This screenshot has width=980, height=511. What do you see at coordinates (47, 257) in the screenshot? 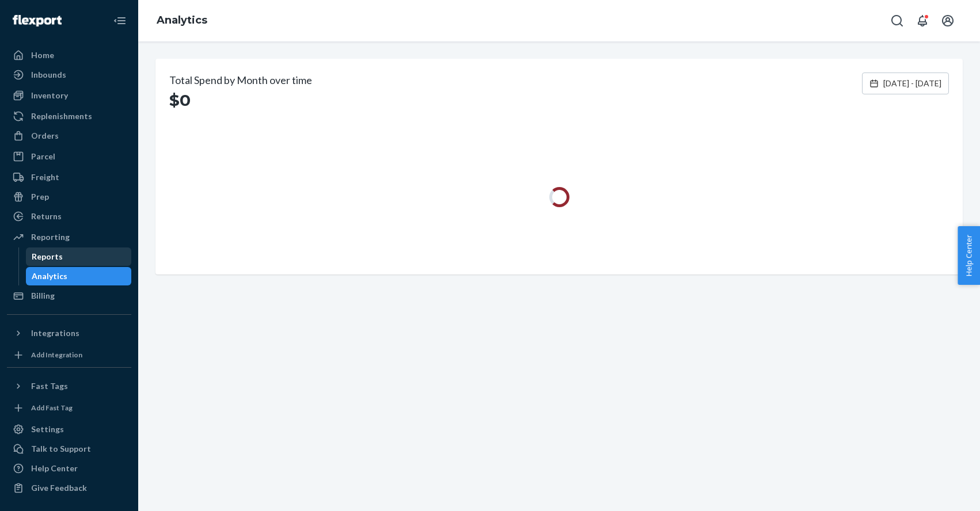
I see `div: Reports` at bounding box center [47, 257].